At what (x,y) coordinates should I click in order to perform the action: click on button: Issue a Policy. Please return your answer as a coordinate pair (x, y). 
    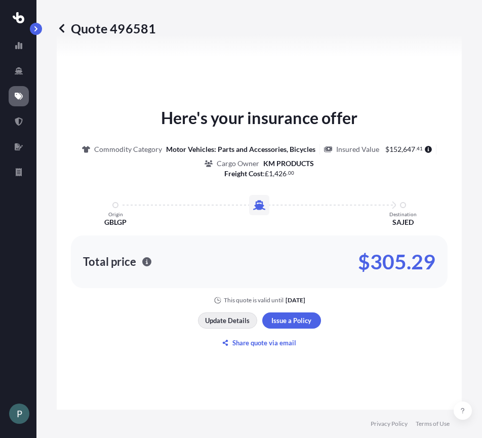
    Looking at the image, I should click on (292, 321).